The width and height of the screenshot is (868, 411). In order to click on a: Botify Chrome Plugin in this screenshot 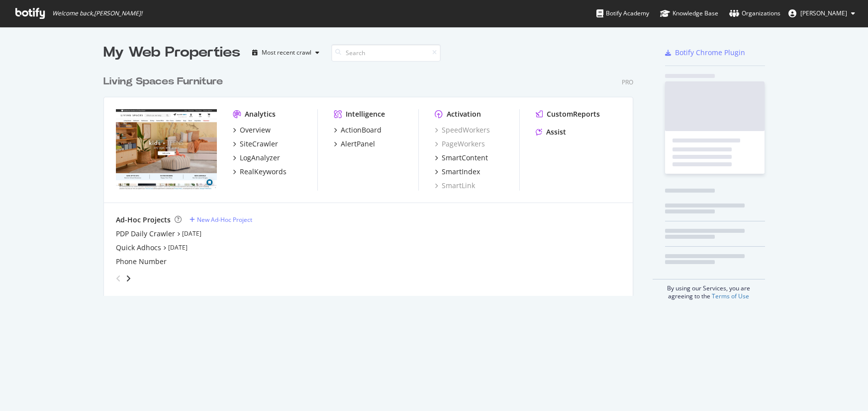, I will do `click(705, 52)`.